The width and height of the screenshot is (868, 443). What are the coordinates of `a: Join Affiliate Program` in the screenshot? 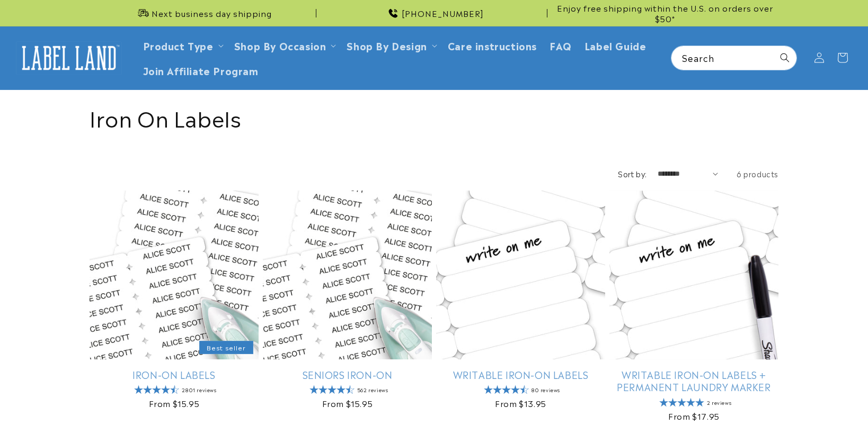 It's located at (200, 70).